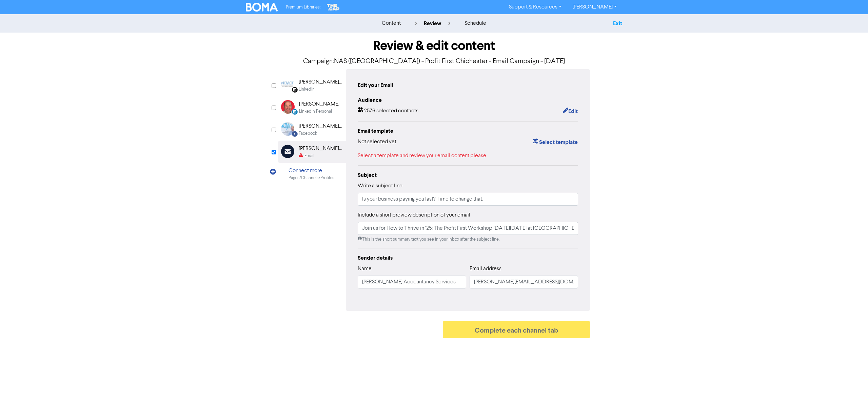 The height and width of the screenshot is (412, 868). I want to click on button: Select template, so click(555, 142).